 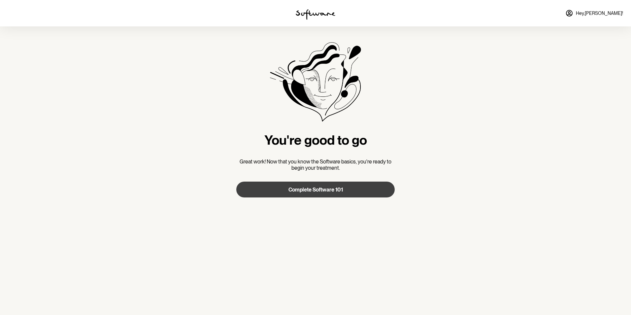 I want to click on button: Complete Software 101, so click(x=316, y=190).